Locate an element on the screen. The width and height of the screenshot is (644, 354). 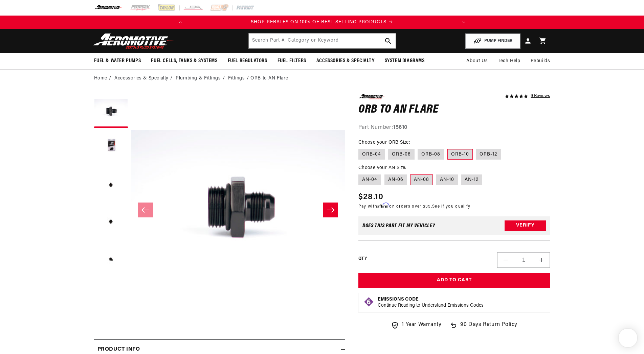
summary: Rebuilds is located at coordinates (540, 61).